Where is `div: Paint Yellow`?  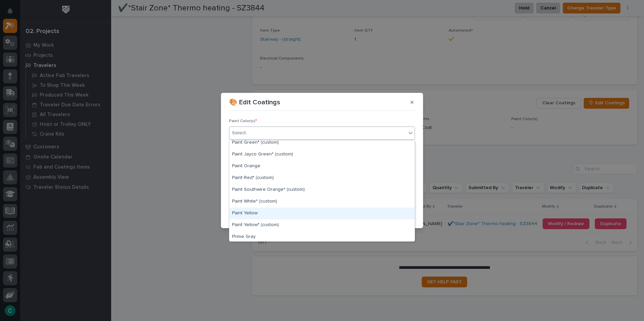 div: Paint Yellow is located at coordinates (322, 214).